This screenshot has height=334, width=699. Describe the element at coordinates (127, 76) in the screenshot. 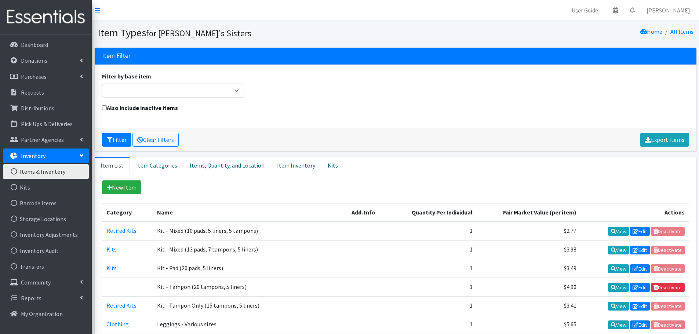

I see `label: Filter by base item` at that location.